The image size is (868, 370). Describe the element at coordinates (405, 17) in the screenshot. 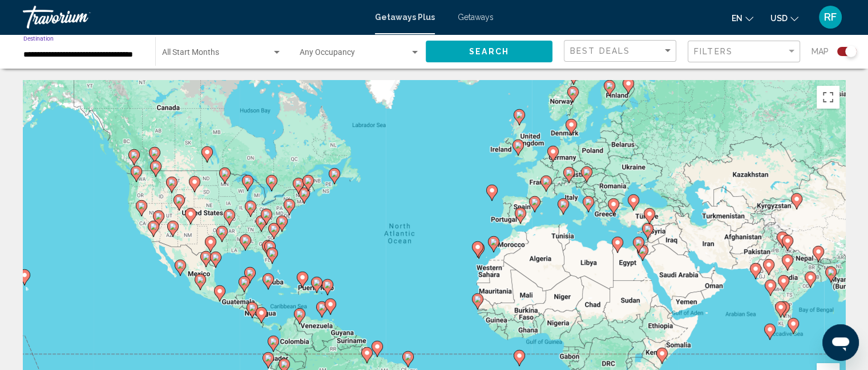

I see `a: Getaways Plus` at that location.